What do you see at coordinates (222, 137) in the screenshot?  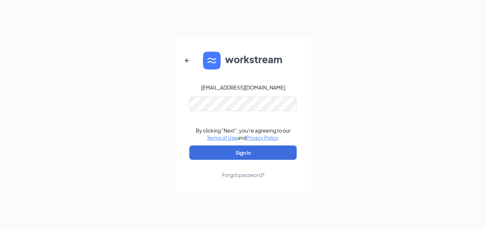 I see `a: Terms of Use` at bounding box center [222, 137].